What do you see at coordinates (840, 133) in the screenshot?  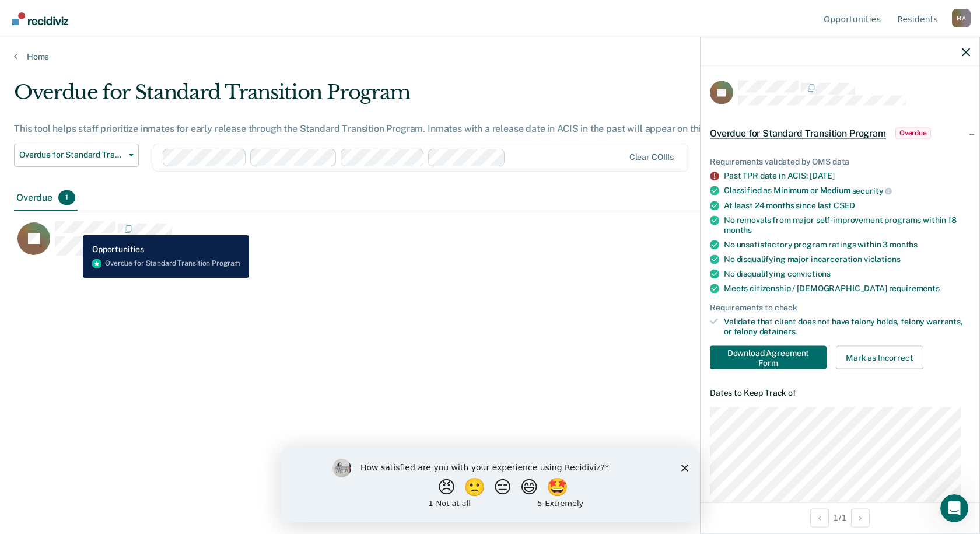 I see `div: Overdue for Standard Transition ProgramOverdue` at bounding box center [840, 133].